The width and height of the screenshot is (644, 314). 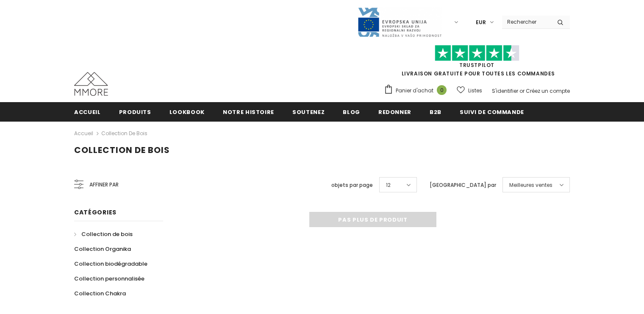 What do you see at coordinates (135, 112) in the screenshot?
I see `span: Produits` at bounding box center [135, 112].